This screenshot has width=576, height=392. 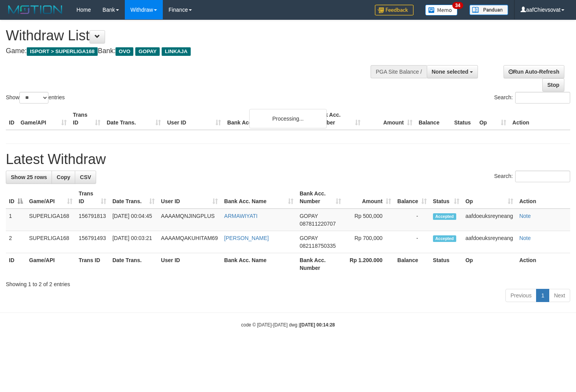 I want to click on h1: Withdraw List, so click(x=191, y=36).